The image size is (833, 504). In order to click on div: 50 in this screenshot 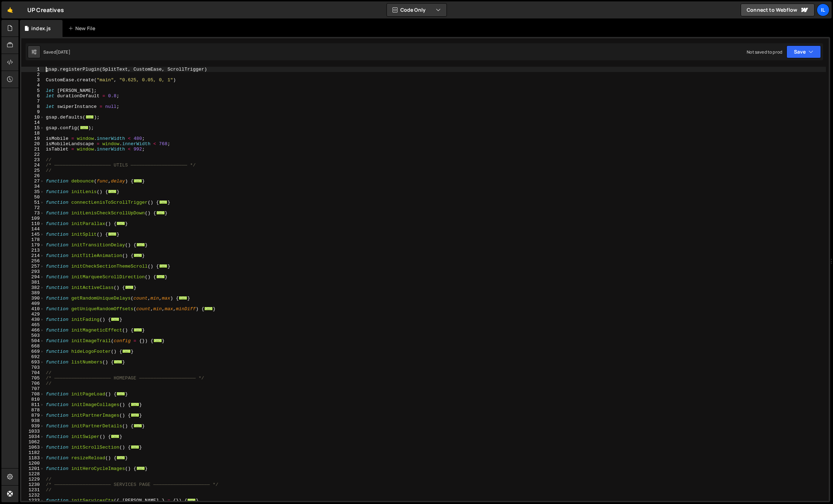, I will do `click(33, 197)`.